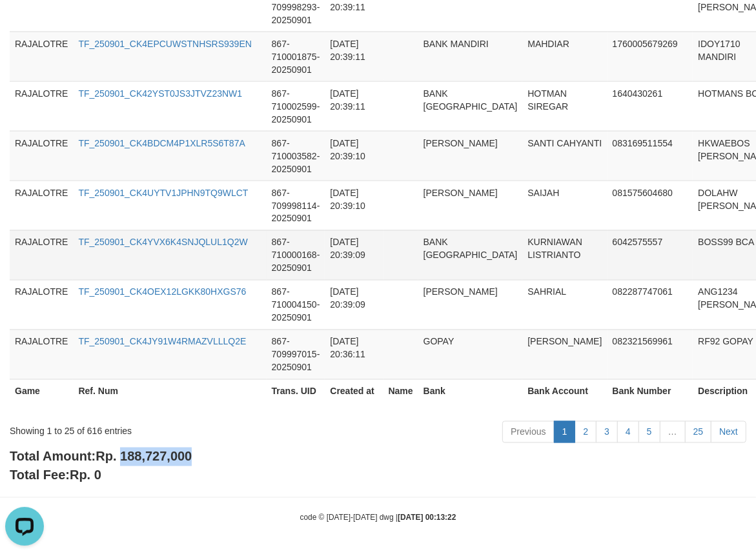 Image resolution: width=756 pixels, height=556 pixels. What do you see at coordinates (471, 56) in the screenshot?
I see `td: BANK MANDIRI` at bounding box center [471, 56].